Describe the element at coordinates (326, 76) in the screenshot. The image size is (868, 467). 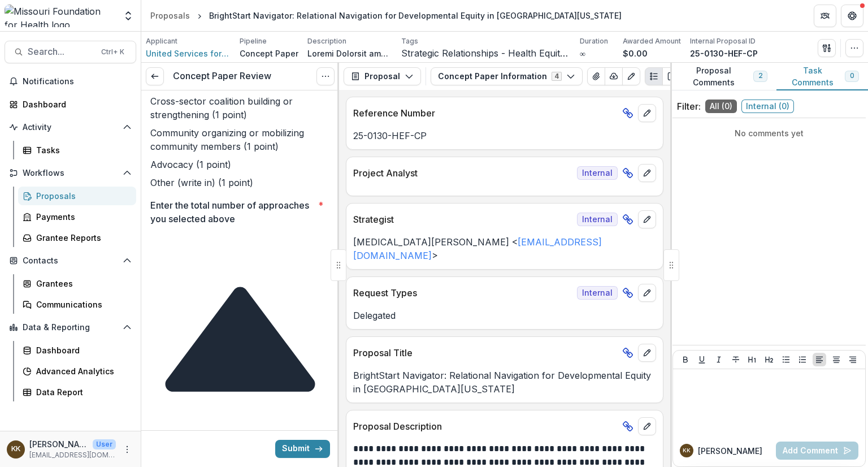
I see `button: Options` at that location.